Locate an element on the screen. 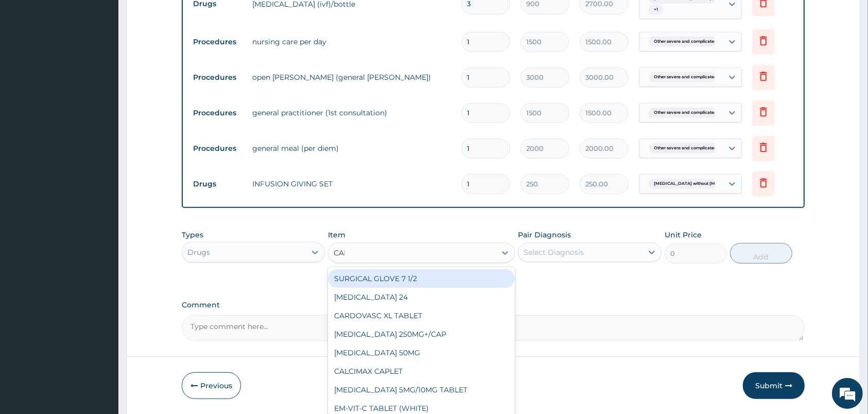  div: Chat with us now is located at coordinates (114, 64).